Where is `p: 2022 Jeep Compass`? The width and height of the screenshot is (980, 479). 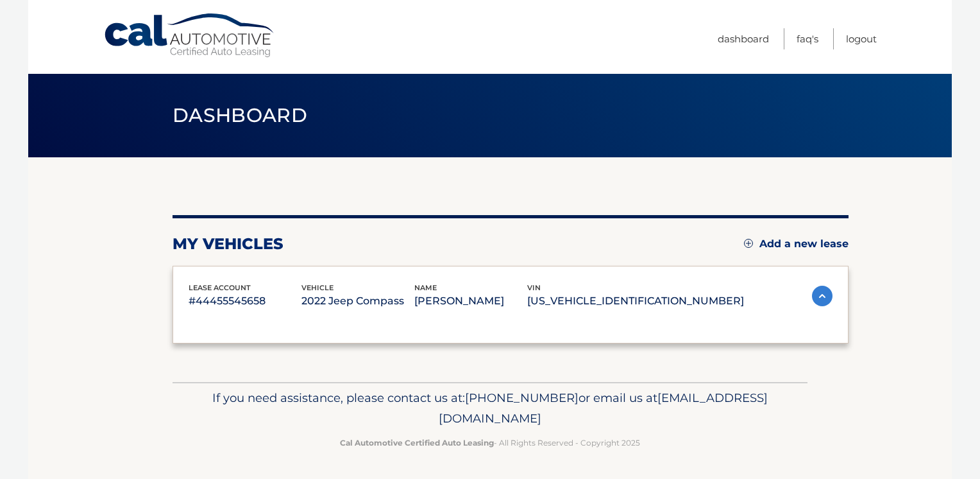 p: 2022 Jeep Compass is located at coordinates (358, 301).